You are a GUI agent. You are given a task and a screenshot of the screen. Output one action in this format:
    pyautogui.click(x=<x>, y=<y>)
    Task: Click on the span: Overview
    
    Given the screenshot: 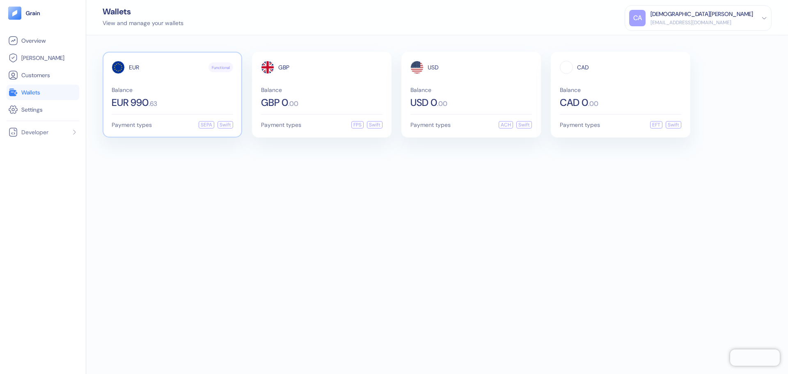 What is the action you would take?
    pyautogui.click(x=33, y=41)
    